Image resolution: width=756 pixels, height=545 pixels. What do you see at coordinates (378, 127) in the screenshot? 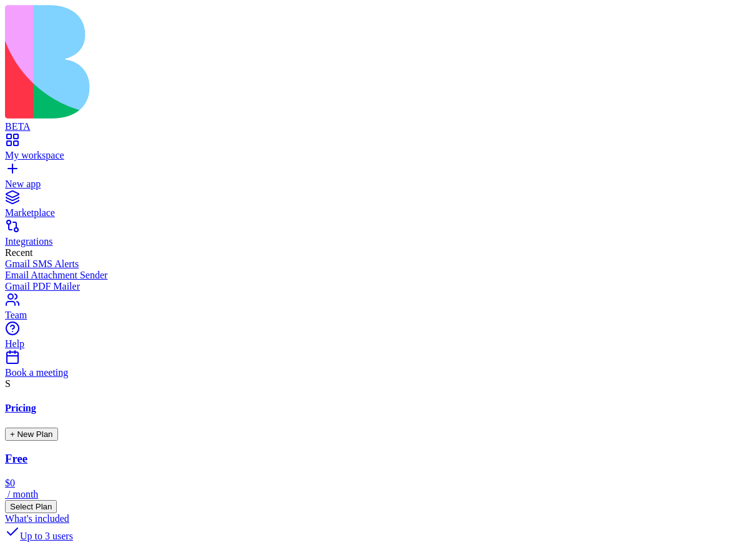
I see `div: BETA` at bounding box center [378, 127].